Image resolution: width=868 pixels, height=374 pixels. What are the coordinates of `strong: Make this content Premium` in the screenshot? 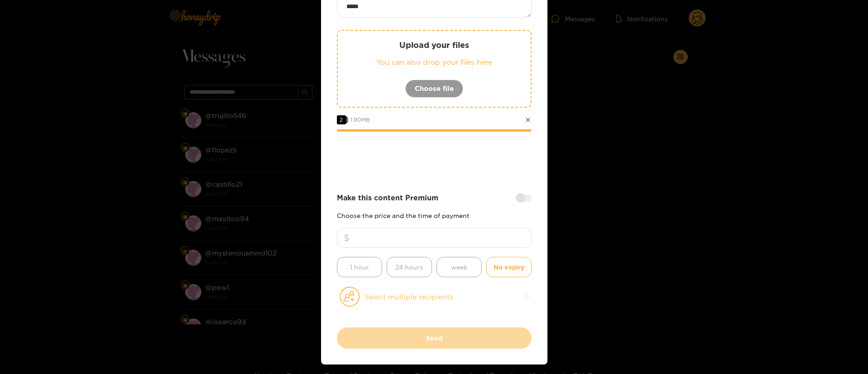 It's located at (387, 198).